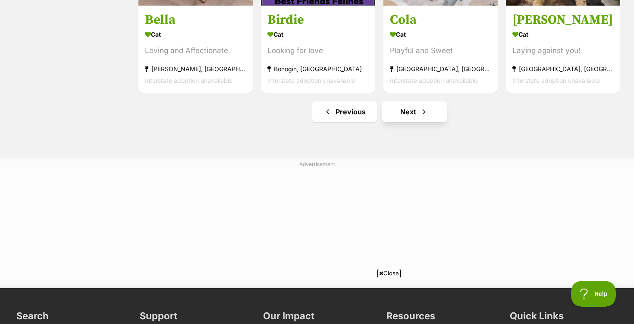 This screenshot has height=324, width=634. What do you see at coordinates (345, 112) in the screenshot?
I see `a: Previous page` at bounding box center [345, 112].